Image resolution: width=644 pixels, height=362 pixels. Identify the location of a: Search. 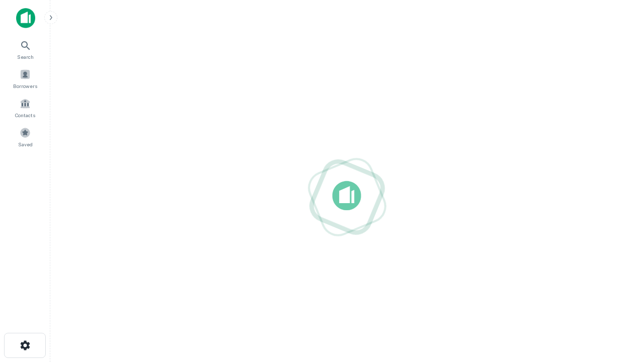
(25, 49).